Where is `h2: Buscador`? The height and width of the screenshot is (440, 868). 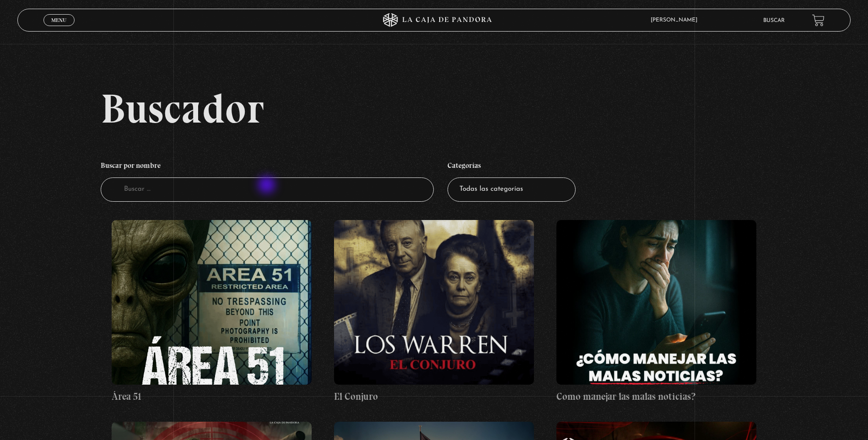 h2: Buscador is located at coordinates (475, 108).